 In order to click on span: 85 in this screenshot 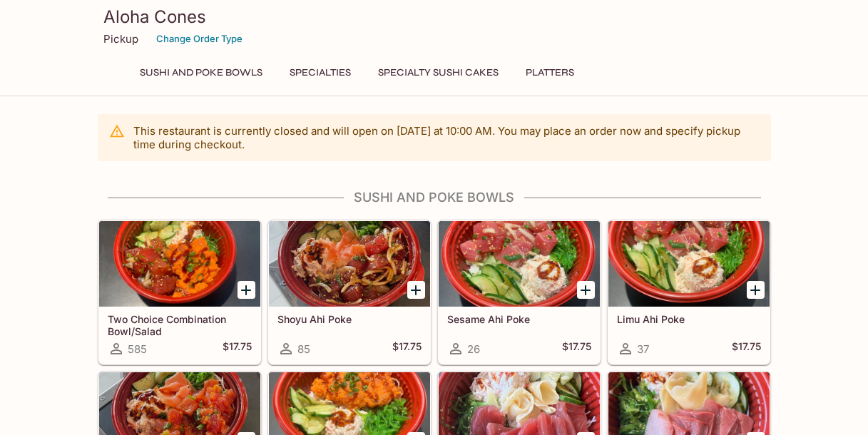, I will do `click(304, 349)`.